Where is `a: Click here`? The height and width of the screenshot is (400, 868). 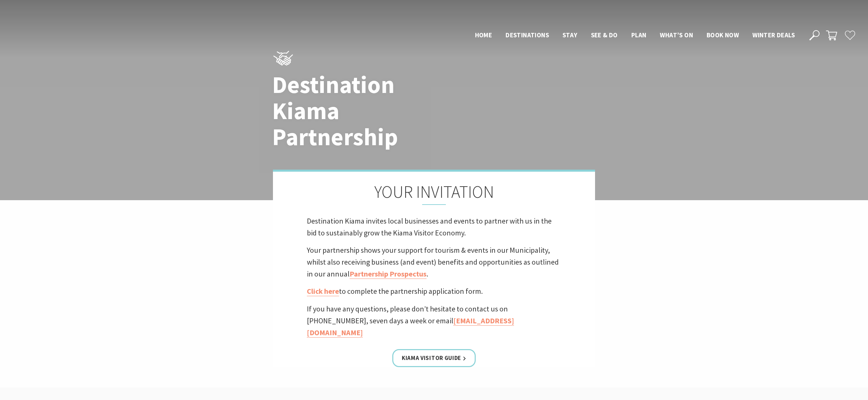
a: Click here is located at coordinates (323, 291).